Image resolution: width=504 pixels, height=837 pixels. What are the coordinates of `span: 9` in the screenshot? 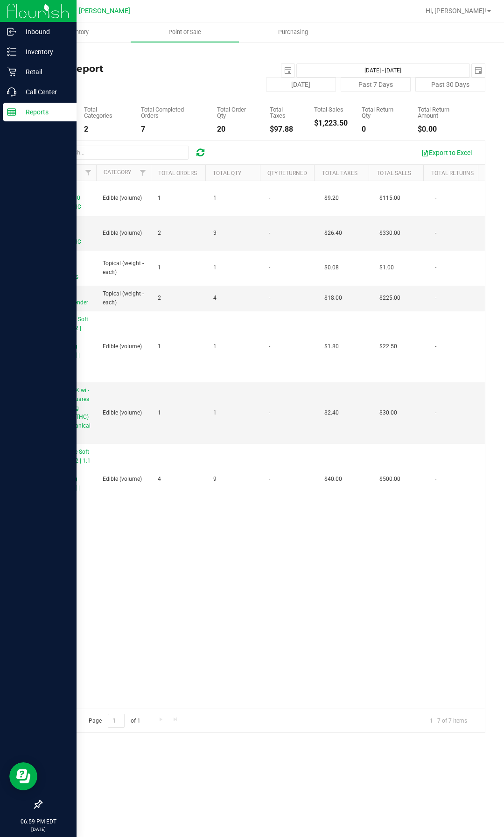 It's located at (215, 479).